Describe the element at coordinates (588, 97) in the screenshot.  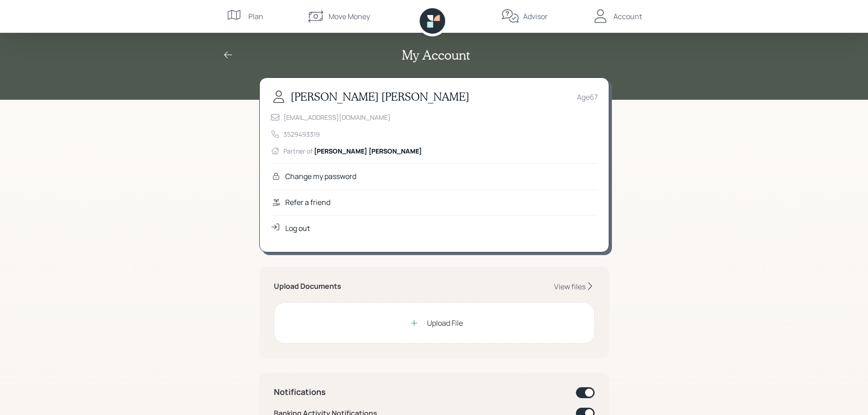
I see `div: Age 67` at that location.